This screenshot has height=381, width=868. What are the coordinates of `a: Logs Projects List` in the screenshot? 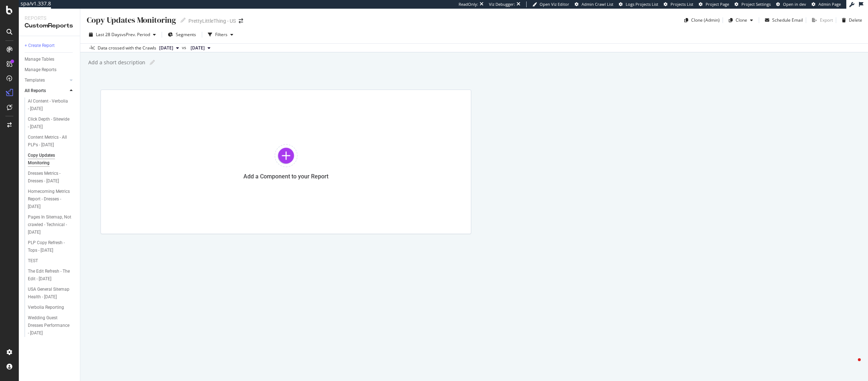 It's located at (638, 4).